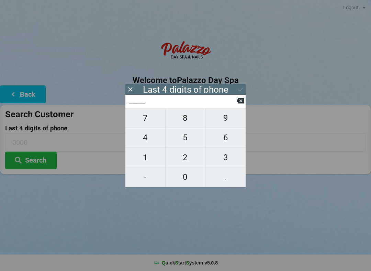 The height and width of the screenshot is (271, 371). What do you see at coordinates (185, 90) in the screenshot?
I see `div: Last 4 digits of phone` at bounding box center [185, 90].